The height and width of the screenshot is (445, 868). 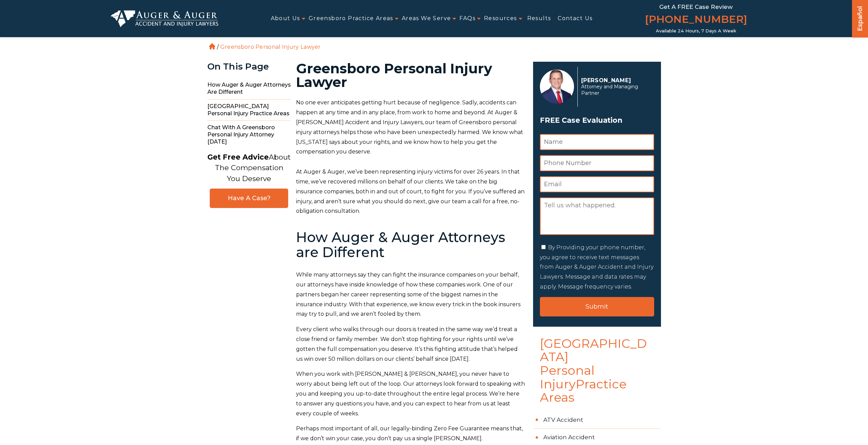 I want to click on a: Contact Us, so click(x=575, y=18).